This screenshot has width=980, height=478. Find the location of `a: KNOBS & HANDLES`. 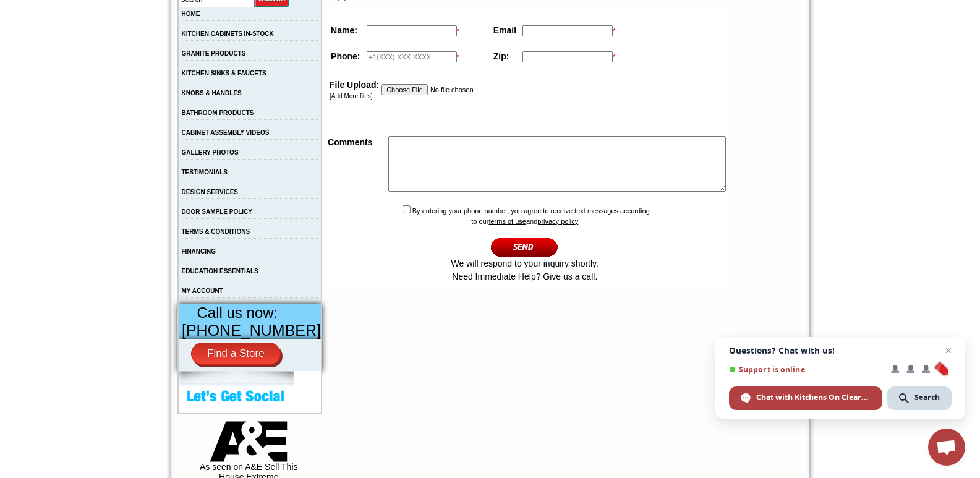

a: KNOBS & HANDLES is located at coordinates (212, 92).